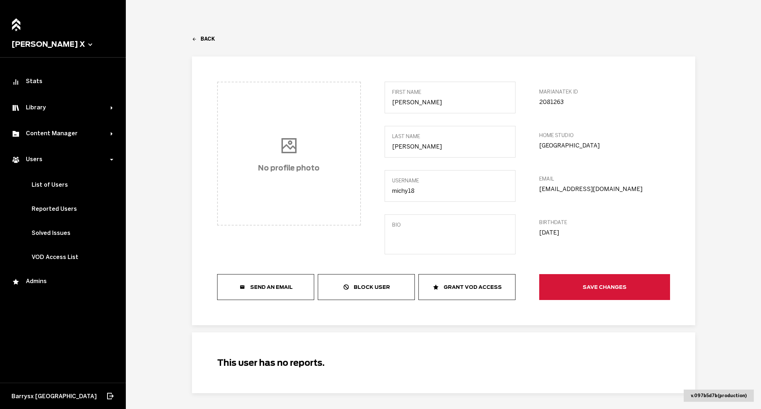  I want to click on span: Bio, so click(450, 225).